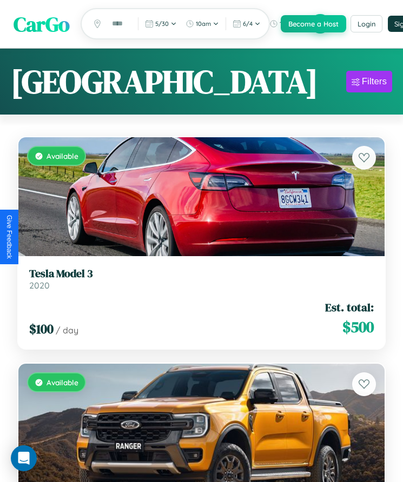 This screenshot has height=482, width=403. Describe the element at coordinates (161, 24) in the screenshot. I see `button: 5/30` at that location.